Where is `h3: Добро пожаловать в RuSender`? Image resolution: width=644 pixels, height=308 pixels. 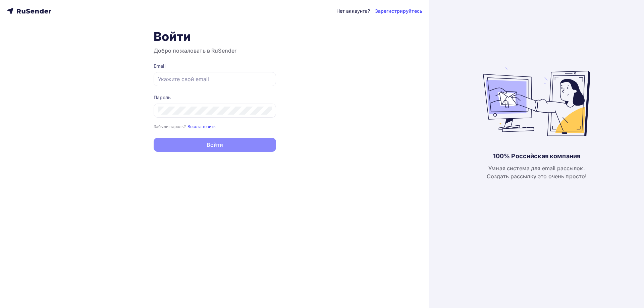 h3: Добро пожаловать в RuSender is located at coordinates (214, 51).